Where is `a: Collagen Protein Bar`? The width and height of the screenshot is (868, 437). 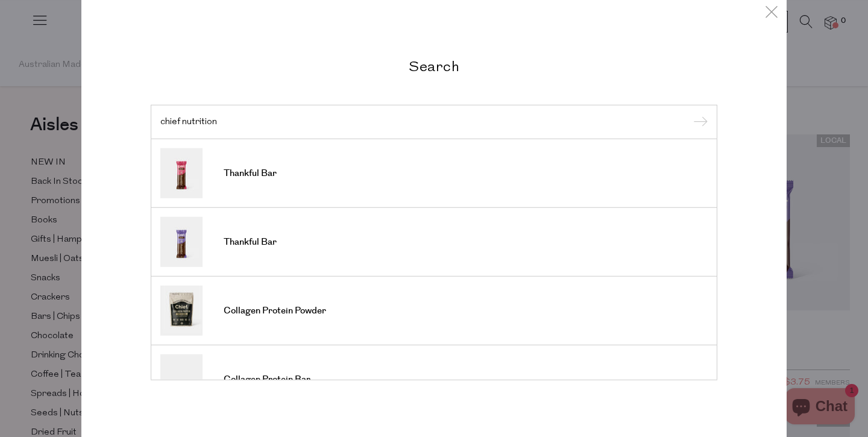 a: Collagen Protein Bar is located at coordinates (434, 379).